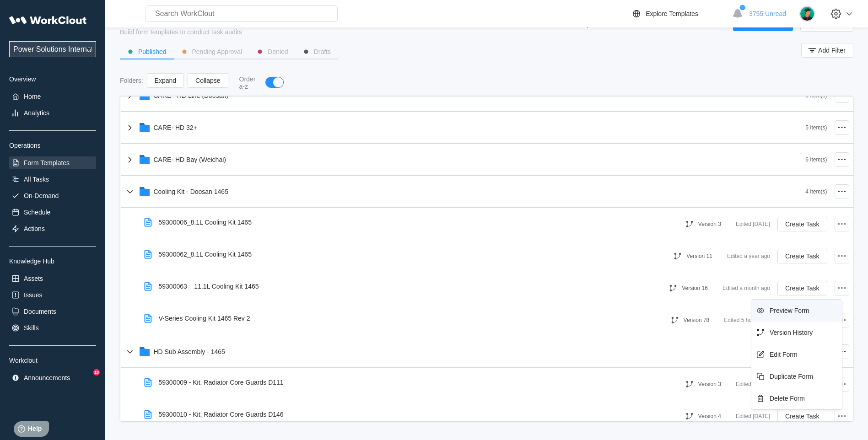 Image resolution: width=868 pixels, height=440 pixels. Describe the element at coordinates (52, 360) in the screenshot. I see `div: Workclout` at that location.